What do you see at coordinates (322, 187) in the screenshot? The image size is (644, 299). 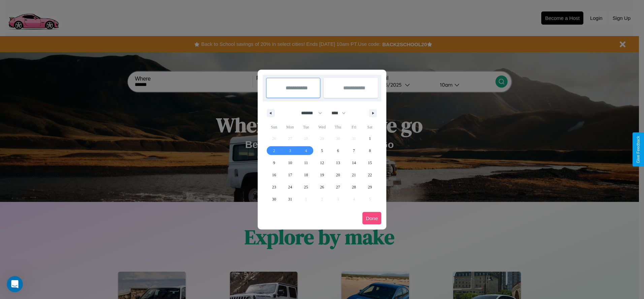 I see `span: 26` at bounding box center [322, 187].